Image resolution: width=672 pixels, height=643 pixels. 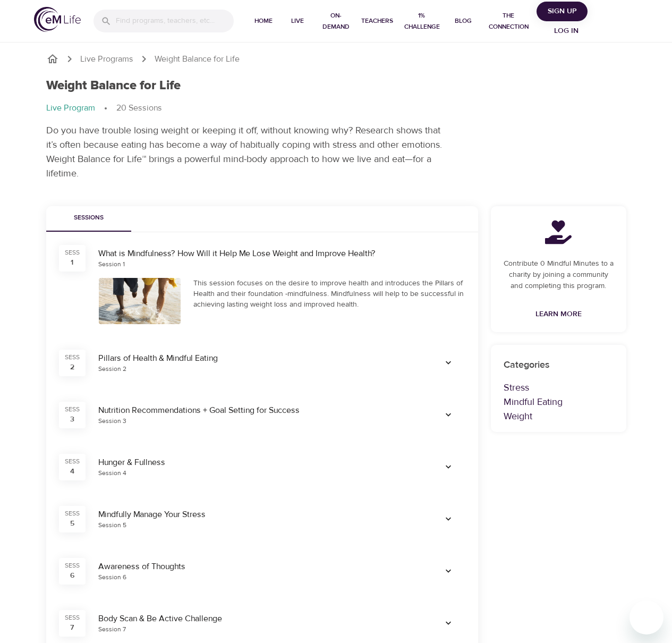 What do you see at coordinates (336, 21) in the screenshot?
I see `span: On-Demand` at bounding box center [336, 21].